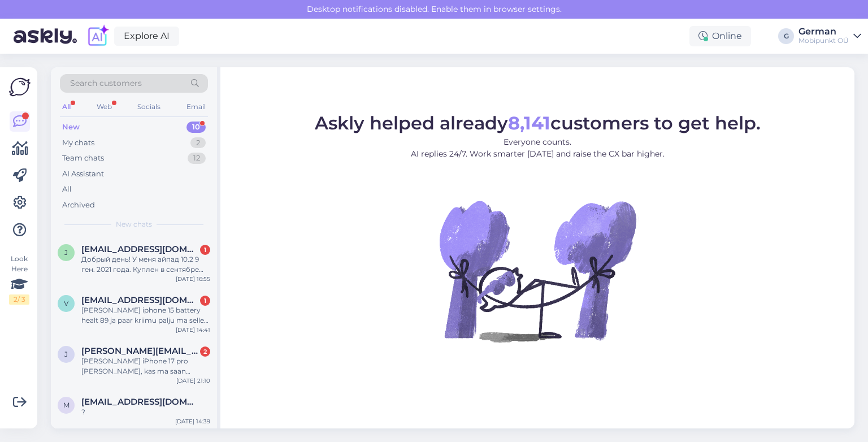  I want to click on img: explore-ai, so click(98, 36).